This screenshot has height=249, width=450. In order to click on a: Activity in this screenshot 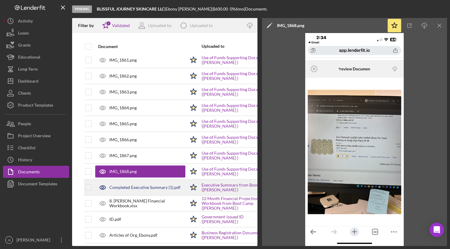, I will do `click(36, 21)`.